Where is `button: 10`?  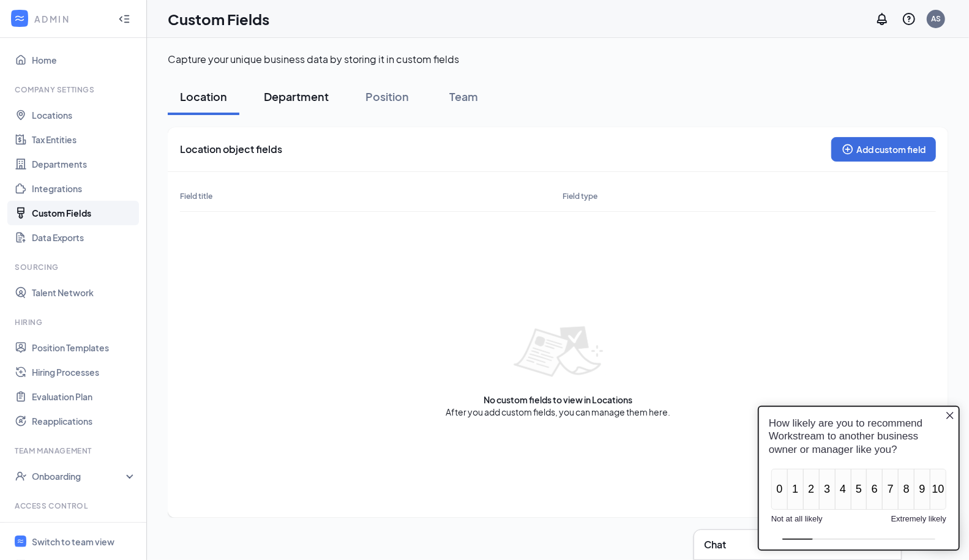
button: 10 is located at coordinates (189, 92).